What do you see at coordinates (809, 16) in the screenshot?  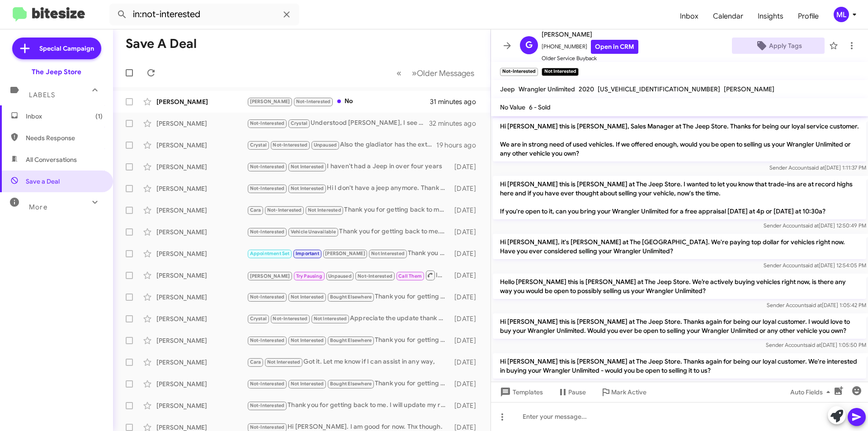 I see `span: Profile` at bounding box center [809, 16].